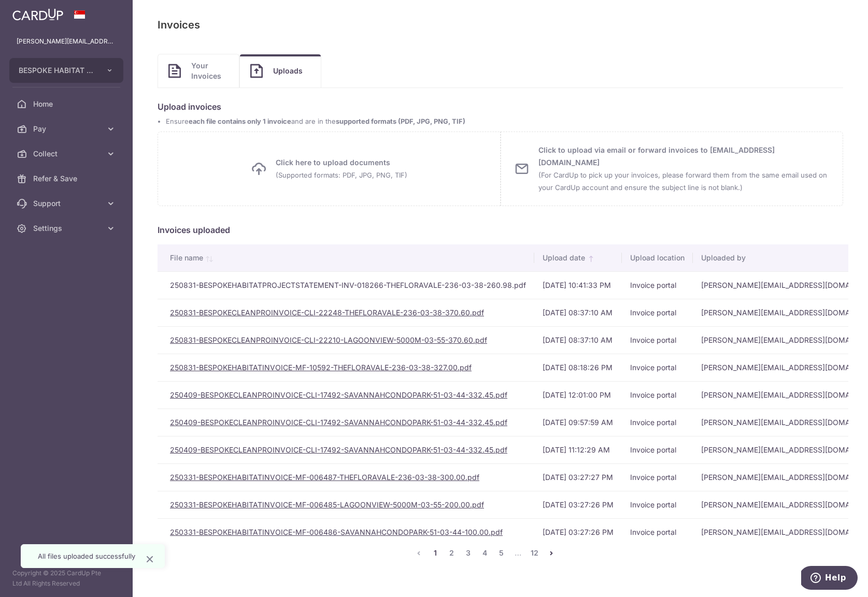 The image size is (868, 597). I want to click on th: File name: activate to sort column ascending, so click(345, 258).